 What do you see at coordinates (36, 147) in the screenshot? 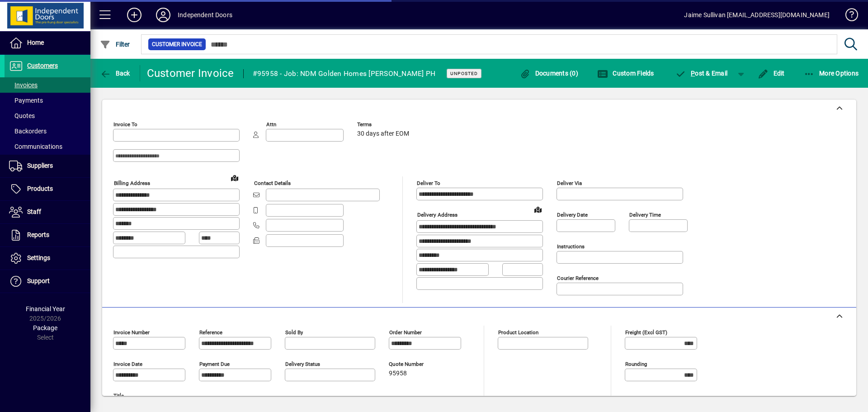
I see `span: Communications` at bounding box center [36, 147].